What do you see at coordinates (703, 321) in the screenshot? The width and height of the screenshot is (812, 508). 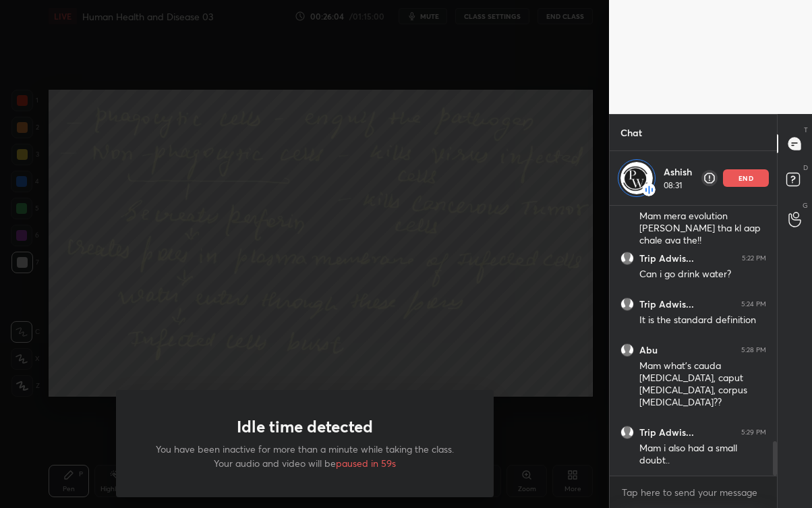 I see `div: It is the standard definition` at bounding box center [703, 321].